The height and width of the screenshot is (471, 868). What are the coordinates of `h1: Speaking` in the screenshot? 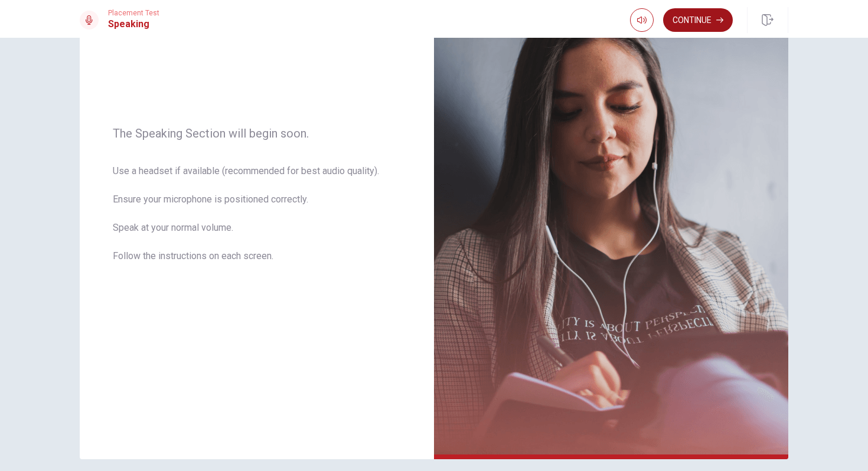 It's located at (133, 24).